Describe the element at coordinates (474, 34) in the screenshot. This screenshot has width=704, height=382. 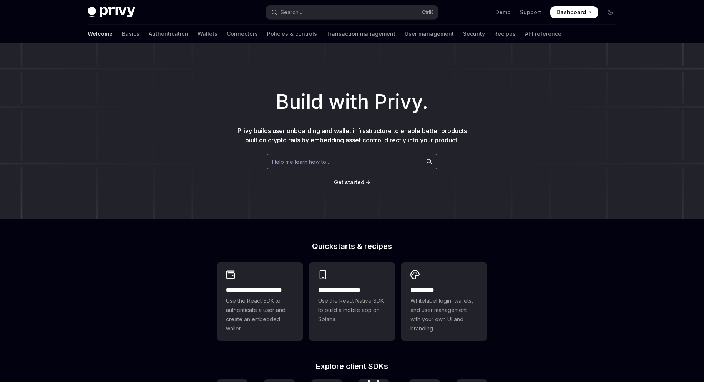
I see `a: Security` at that location.